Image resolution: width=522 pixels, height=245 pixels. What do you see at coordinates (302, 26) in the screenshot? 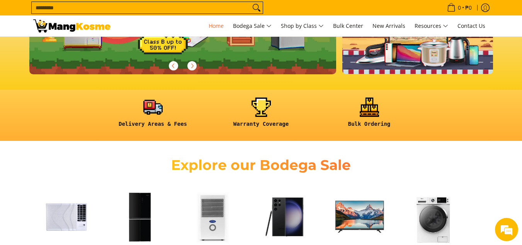
I see `span: Shop by Class` at bounding box center [302, 26].